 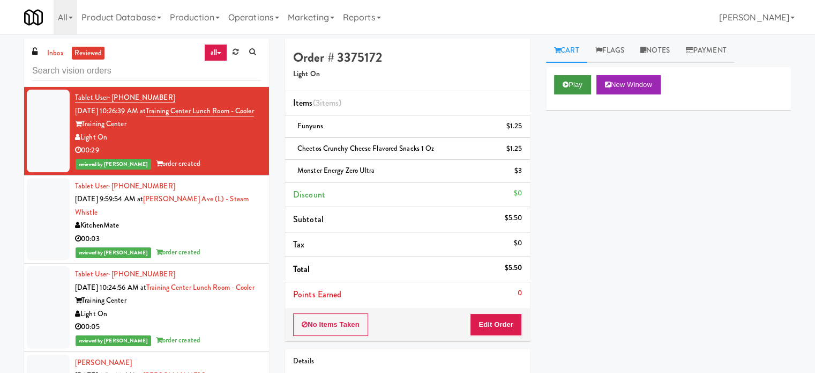 I want to click on div: 00:05, so click(x=168, y=327).